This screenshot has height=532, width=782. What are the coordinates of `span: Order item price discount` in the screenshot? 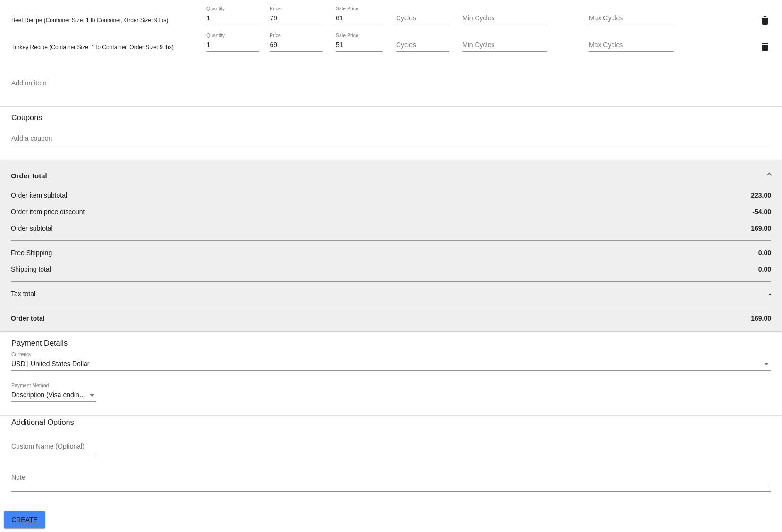 It's located at (48, 212).